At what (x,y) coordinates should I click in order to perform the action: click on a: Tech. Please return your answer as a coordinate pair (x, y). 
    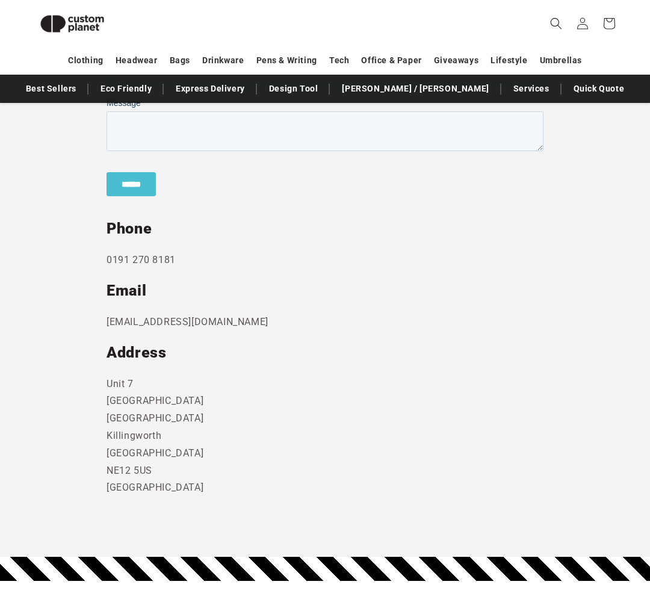
    Looking at the image, I should click on (339, 60).